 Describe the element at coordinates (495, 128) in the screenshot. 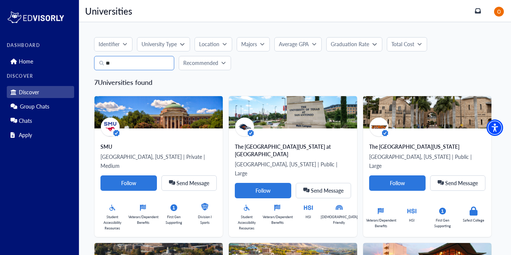

I see `div: Accessibility Menu` at that location.